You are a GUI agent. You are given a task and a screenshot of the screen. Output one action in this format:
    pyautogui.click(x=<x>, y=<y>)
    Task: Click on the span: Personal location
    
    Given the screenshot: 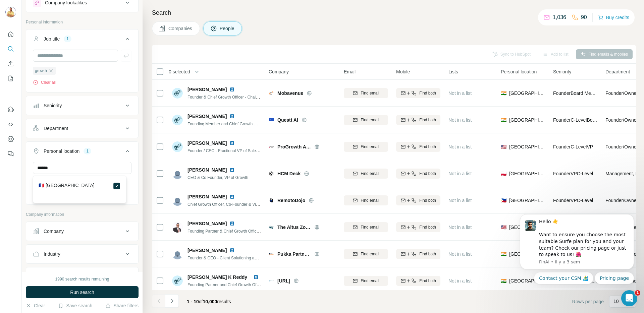 What is the action you would take?
    pyautogui.click(x=519, y=72)
    